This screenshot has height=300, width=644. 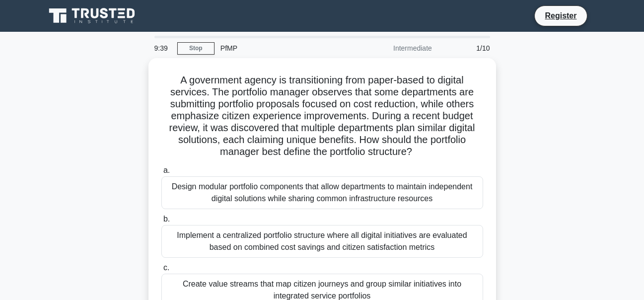 I want to click on div: PfMP, so click(x=282, y=48).